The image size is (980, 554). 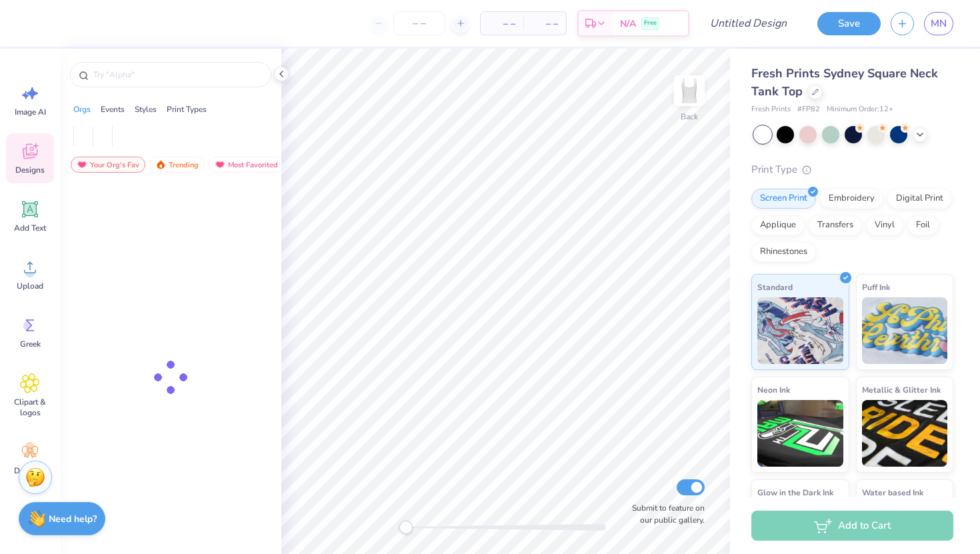 I want to click on button: Save, so click(x=849, y=23).